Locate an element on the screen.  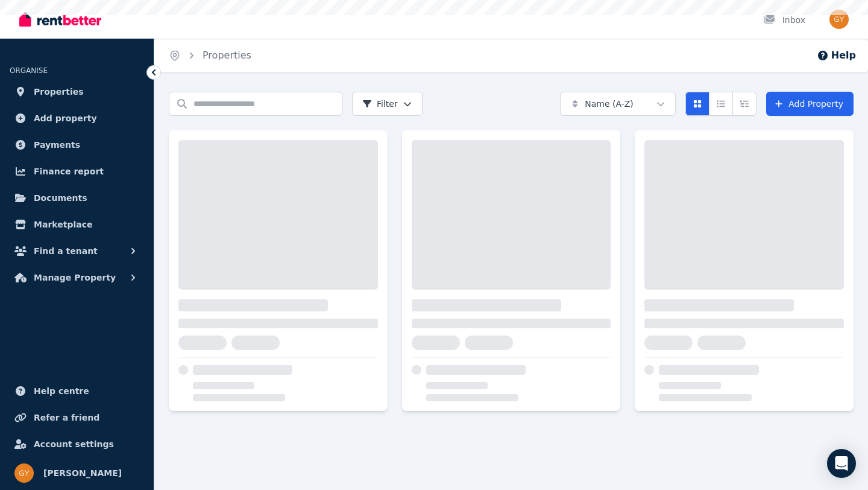
a: Account settings is located at coordinates (76, 443).